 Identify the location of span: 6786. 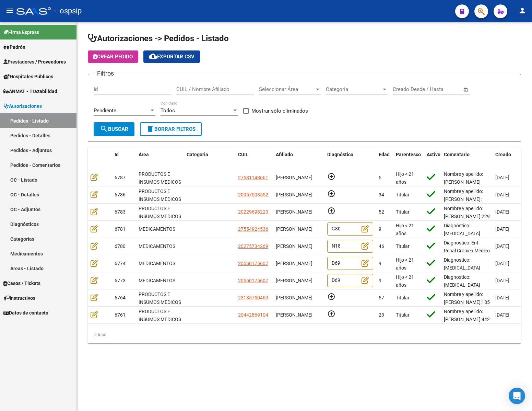
(120, 195).